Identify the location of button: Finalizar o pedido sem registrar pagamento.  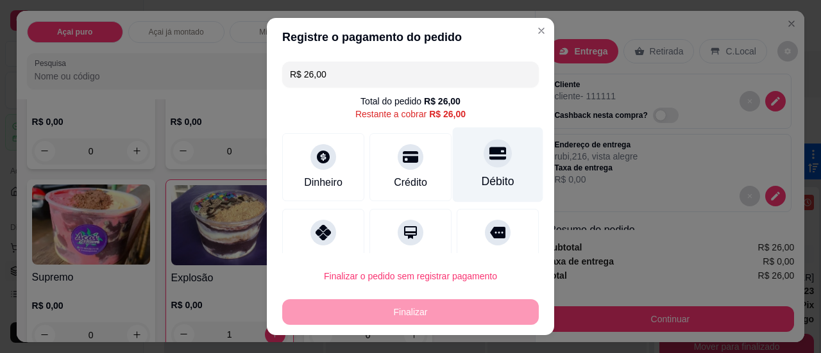
(410, 276).